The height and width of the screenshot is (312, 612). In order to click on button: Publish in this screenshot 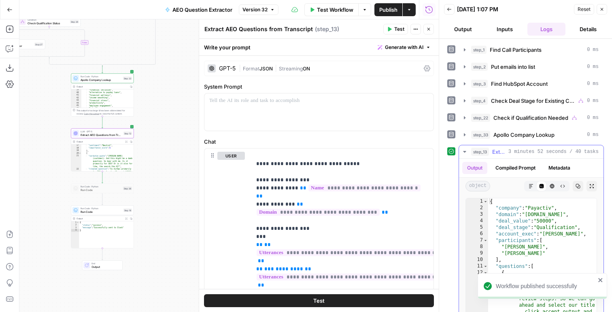, I will do `click(388, 10)`.